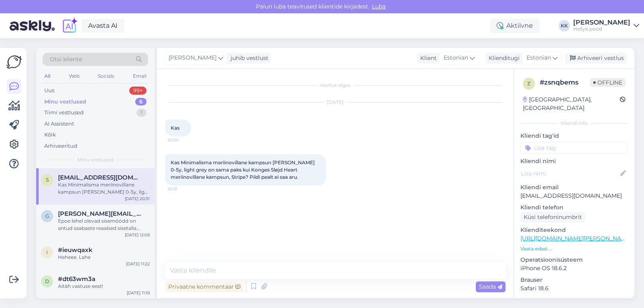  What do you see at coordinates (574, 230) in the screenshot?
I see `p: Klienditeekond` at bounding box center [574, 230].